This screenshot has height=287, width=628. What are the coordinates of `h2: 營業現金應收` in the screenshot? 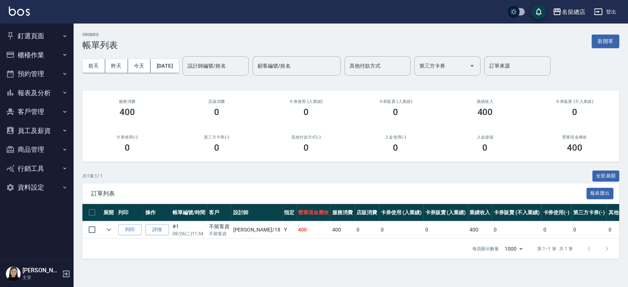 It's located at (575, 137).